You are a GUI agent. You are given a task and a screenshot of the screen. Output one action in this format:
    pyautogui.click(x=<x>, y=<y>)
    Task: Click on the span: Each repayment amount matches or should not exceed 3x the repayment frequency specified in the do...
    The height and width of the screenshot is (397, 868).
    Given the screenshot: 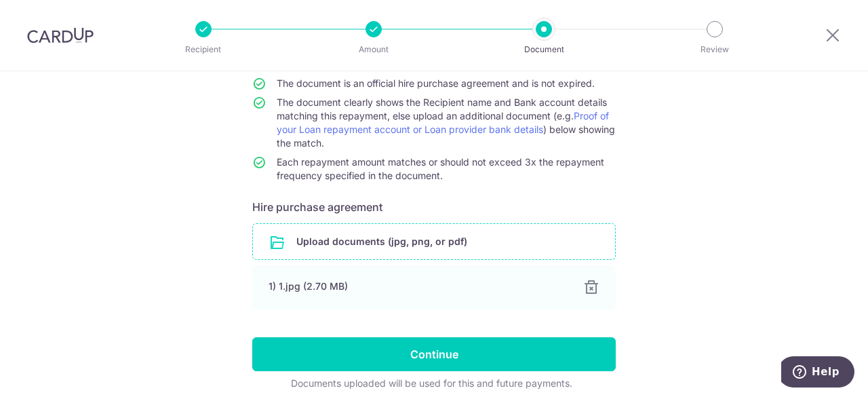 What is the action you would take?
    pyautogui.click(x=440, y=168)
    